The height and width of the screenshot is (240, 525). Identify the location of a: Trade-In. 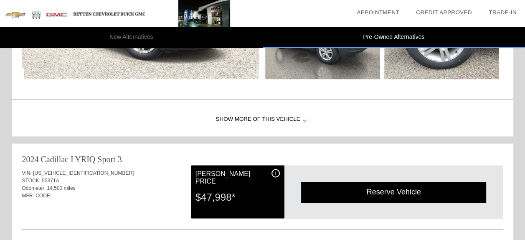
(502, 12).